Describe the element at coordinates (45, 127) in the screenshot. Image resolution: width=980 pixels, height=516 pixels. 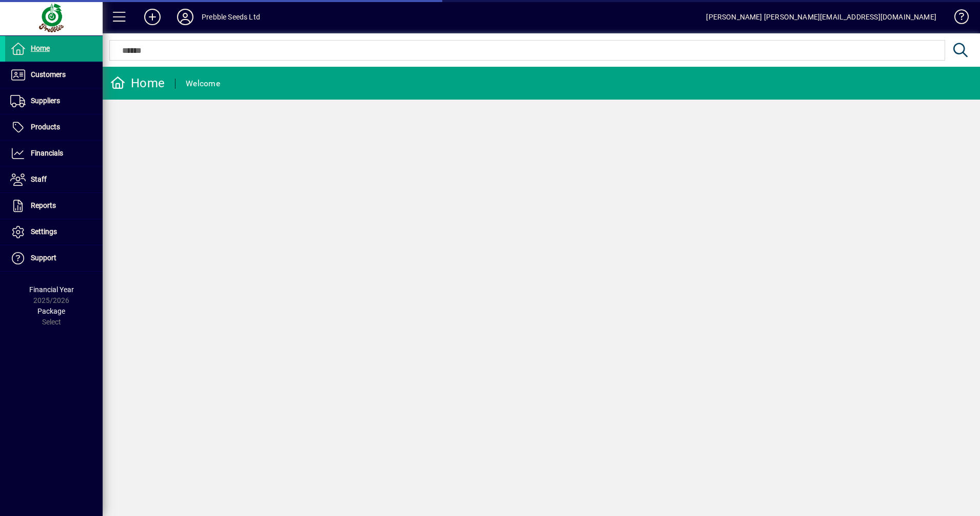
I see `span: Products` at that location.